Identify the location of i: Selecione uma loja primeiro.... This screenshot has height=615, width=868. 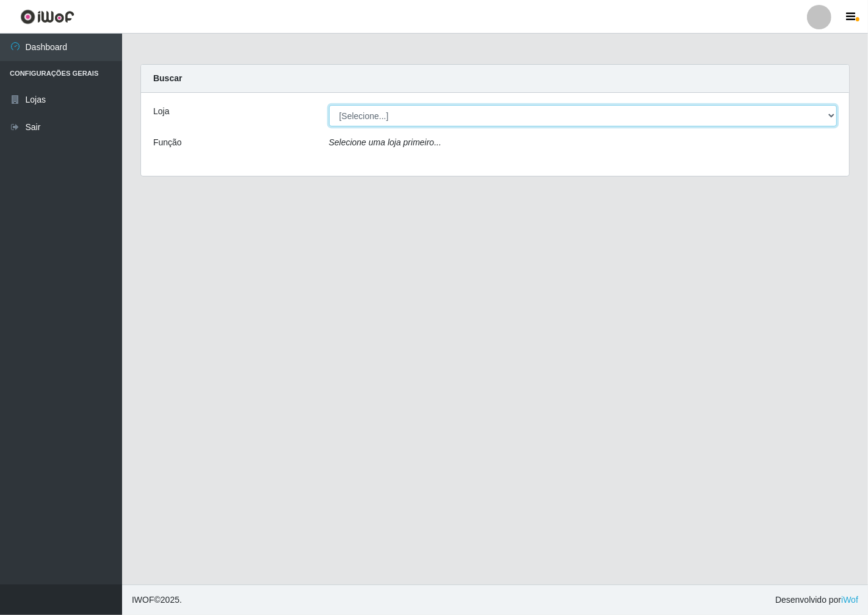
(385, 142).